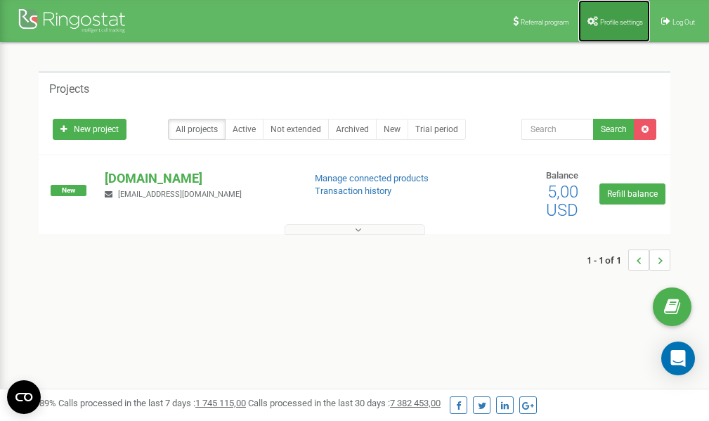 This screenshot has width=709, height=421. Describe the element at coordinates (633, 194) in the screenshot. I see `a: Refill balance` at that location.